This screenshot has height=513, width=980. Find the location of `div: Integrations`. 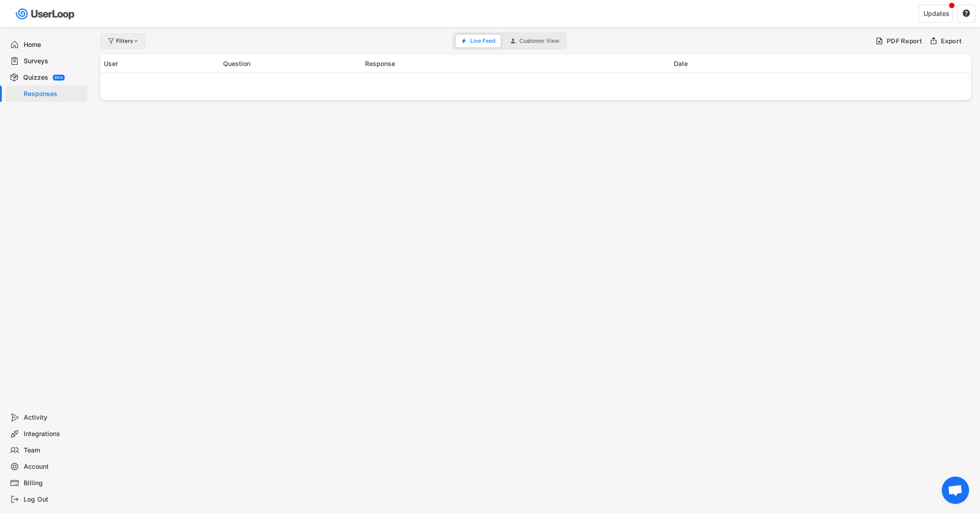

div: Integrations is located at coordinates (54, 434).